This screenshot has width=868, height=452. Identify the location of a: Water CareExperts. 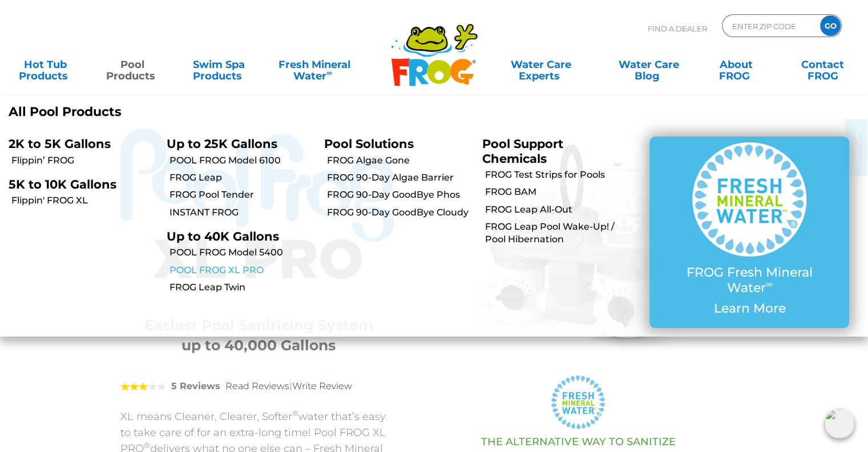
(541, 64).